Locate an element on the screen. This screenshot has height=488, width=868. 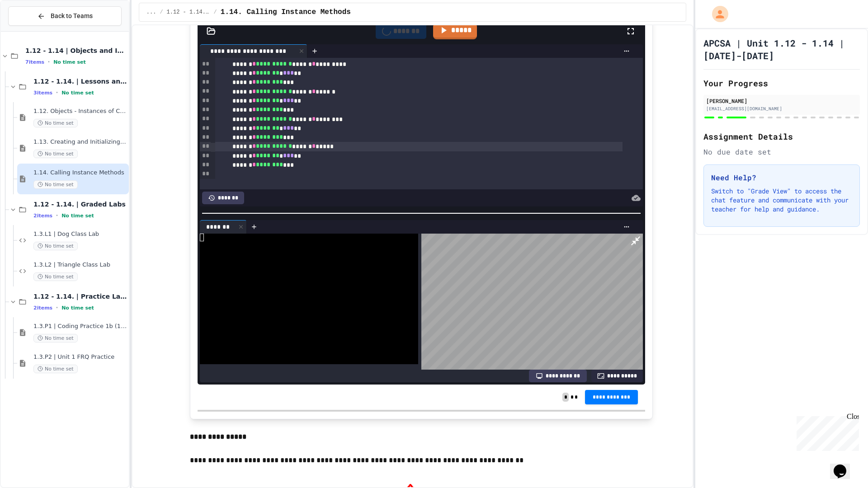
span: Back to Teams is located at coordinates (71, 16).